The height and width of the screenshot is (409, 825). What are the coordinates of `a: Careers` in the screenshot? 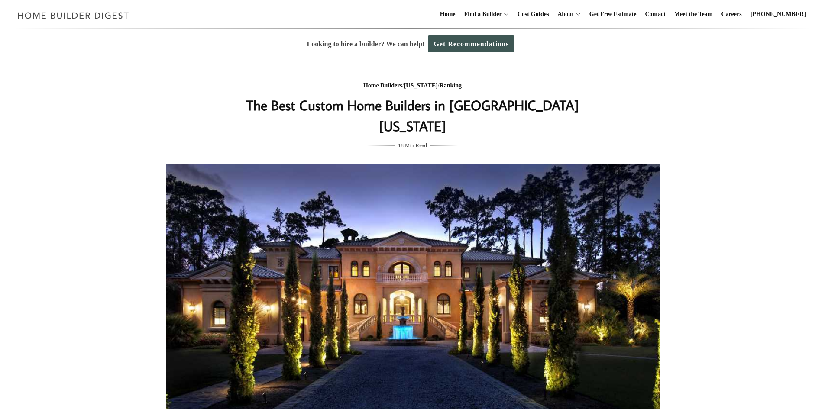 It's located at (732, 14).